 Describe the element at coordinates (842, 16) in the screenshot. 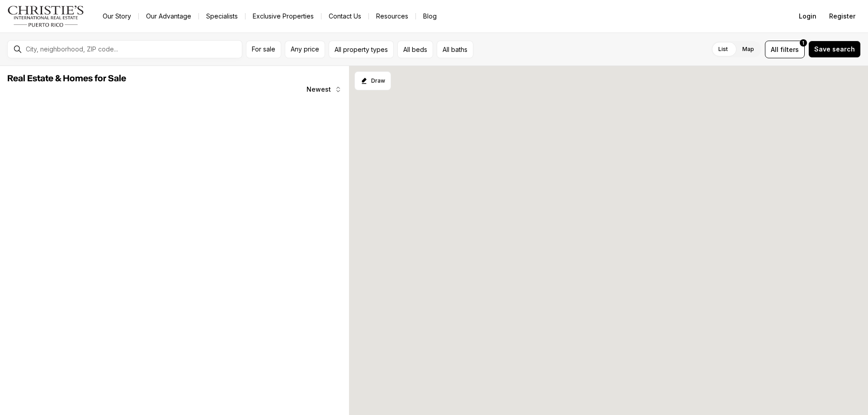

I see `button: Register` at that location.